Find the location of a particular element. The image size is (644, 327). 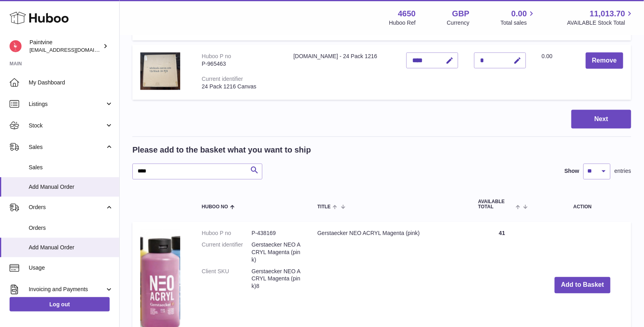

th: Action is located at coordinates (582, 205).